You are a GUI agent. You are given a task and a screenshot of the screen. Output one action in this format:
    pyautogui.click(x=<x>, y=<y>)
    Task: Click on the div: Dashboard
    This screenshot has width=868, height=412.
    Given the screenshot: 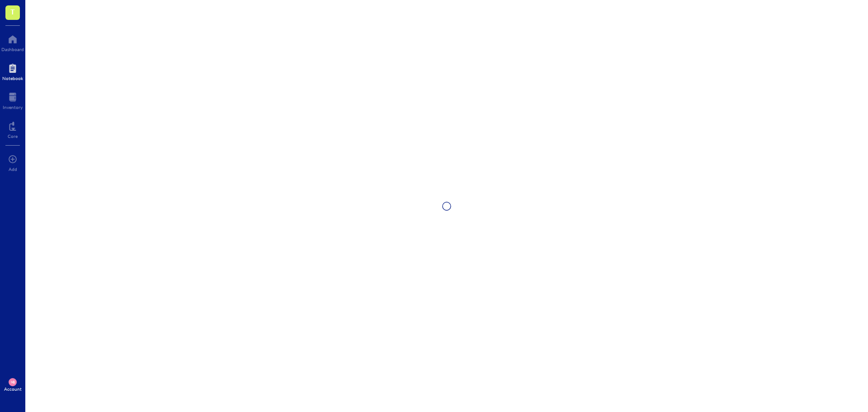 What is the action you would take?
    pyautogui.click(x=12, y=49)
    